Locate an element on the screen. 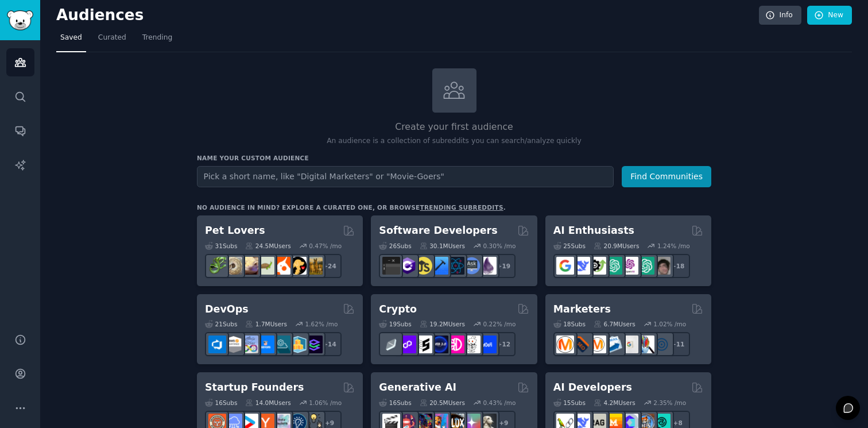 The image size is (868, 428). span: Trending is located at coordinates (158, 38).